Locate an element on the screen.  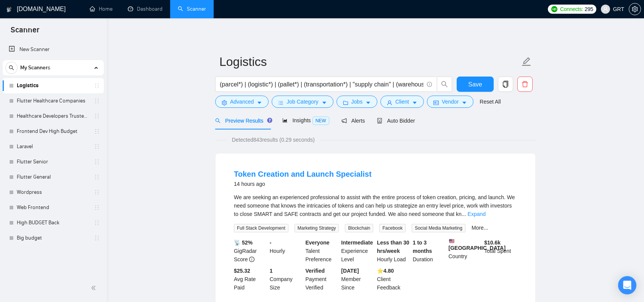
b: 1 to 3 months is located at coordinates (422, 247).